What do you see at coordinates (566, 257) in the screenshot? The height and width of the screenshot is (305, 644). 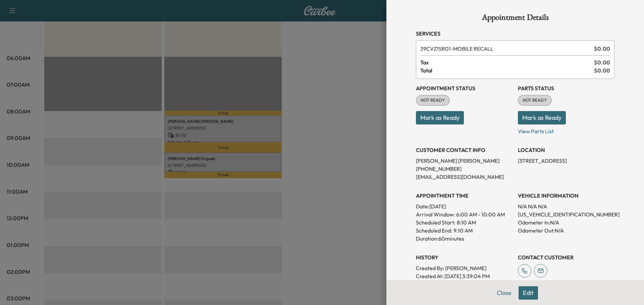 I see `h3: CONTACT CUSTOMER` at bounding box center [566, 257].